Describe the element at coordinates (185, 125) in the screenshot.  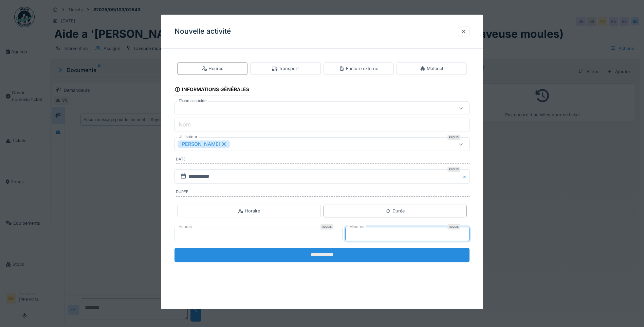
I see `label: Nom` at that location.